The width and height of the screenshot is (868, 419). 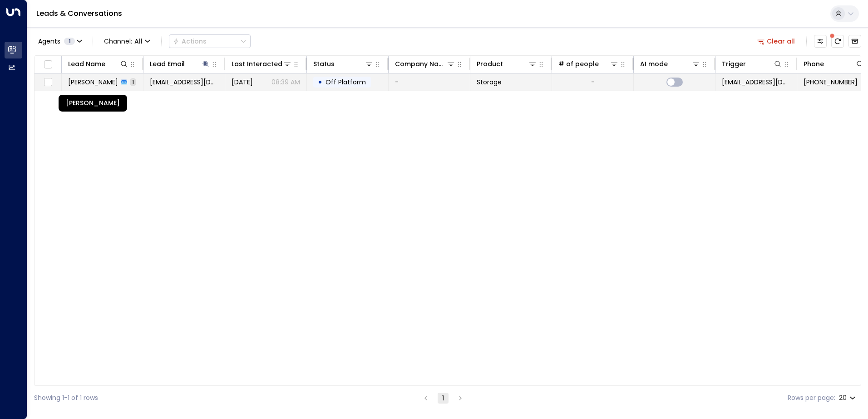 What do you see at coordinates (190, 41) in the screenshot?
I see `div: Actions` at bounding box center [190, 41].